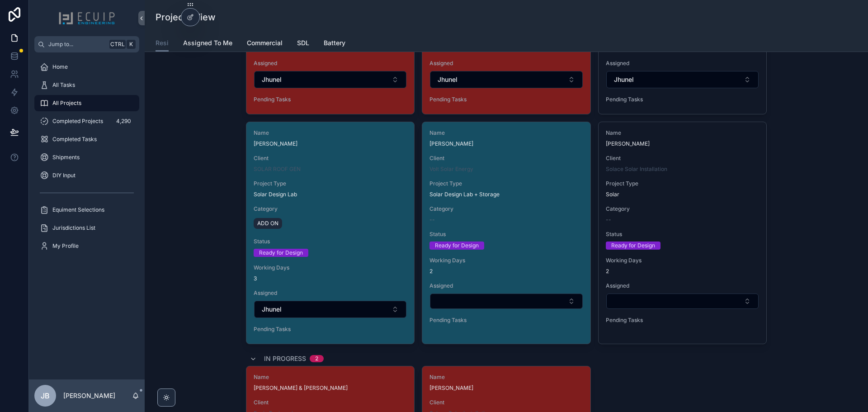 Image resolution: width=868 pixels, height=412 pixels. I want to click on a: Volt Solar Energy, so click(451, 169).